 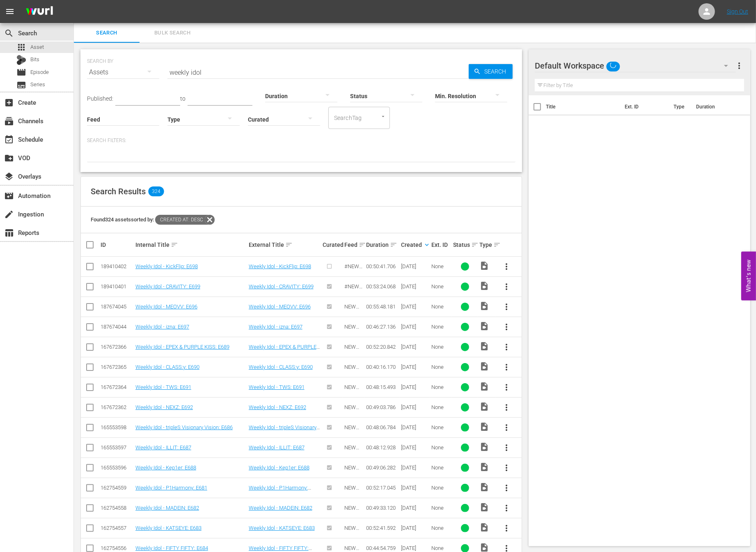 I want to click on span: VOD, so click(x=9, y=158).